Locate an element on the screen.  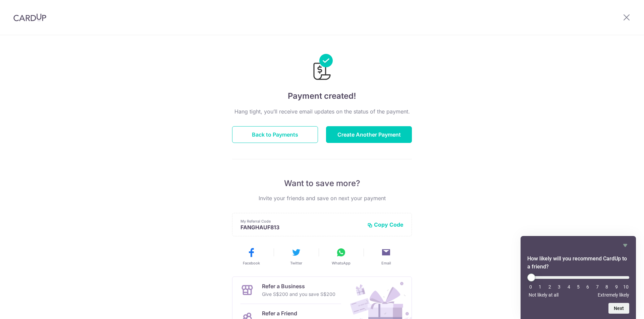
button: Create Another Payment is located at coordinates (369, 135).